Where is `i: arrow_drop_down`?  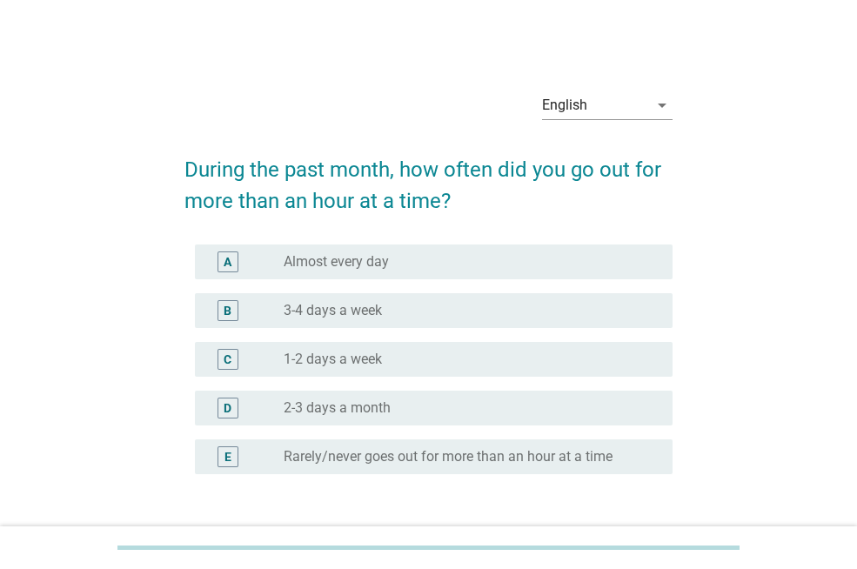 i: arrow_drop_down is located at coordinates (662, 105).